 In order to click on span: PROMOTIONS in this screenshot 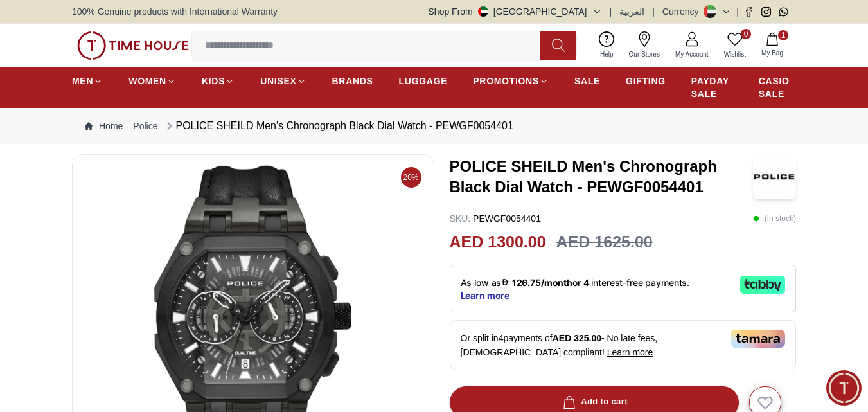, I will do `click(506, 81)`.